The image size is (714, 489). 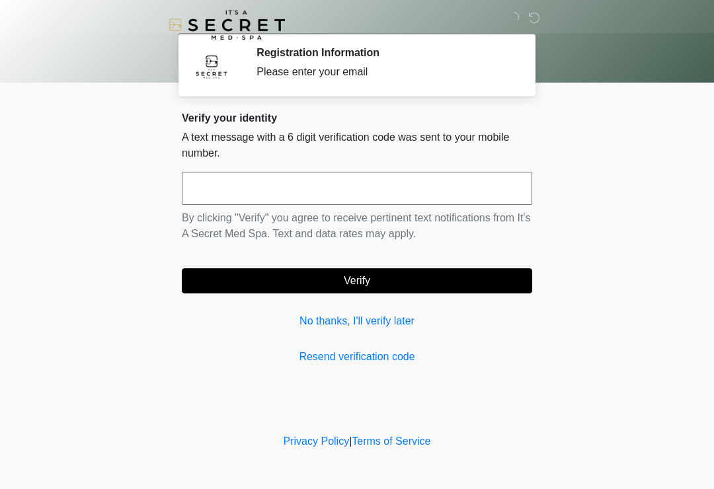 I want to click on div: Please enter your email, so click(x=384, y=72).